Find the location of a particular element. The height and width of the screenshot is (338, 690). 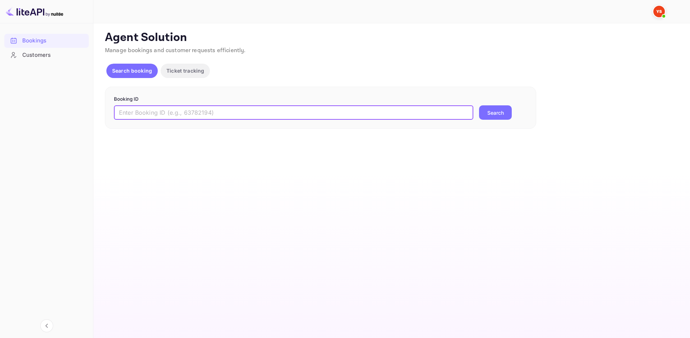

button: Search is located at coordinates (495, 113).